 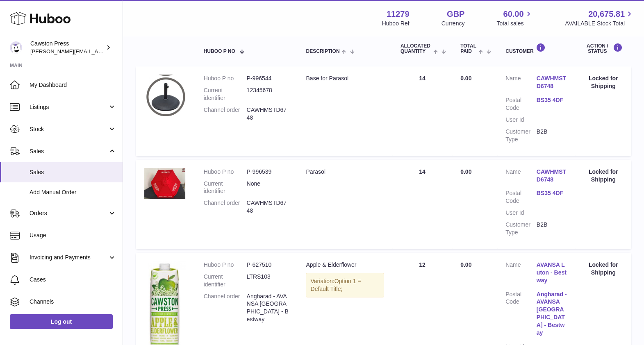 What do you see at coordinates (69, 107) in the screenshot?
I see `span: Listings` at bounding box center [69, 107].